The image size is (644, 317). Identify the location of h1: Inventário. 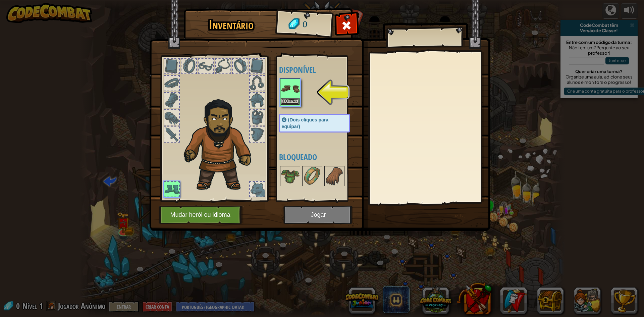
(231, 25).